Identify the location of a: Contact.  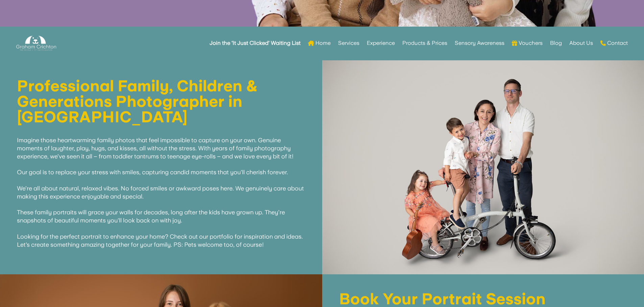
(614, 43).